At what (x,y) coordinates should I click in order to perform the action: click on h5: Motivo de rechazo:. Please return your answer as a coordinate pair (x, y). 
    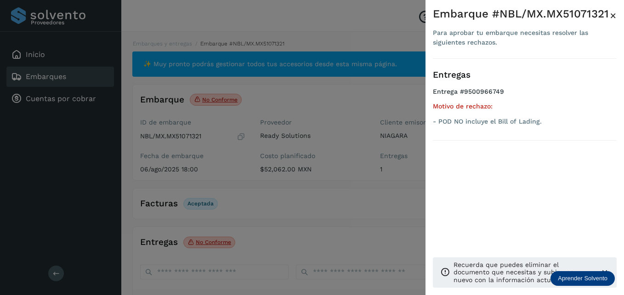
    Looking at the image, I should click on (524, 106).